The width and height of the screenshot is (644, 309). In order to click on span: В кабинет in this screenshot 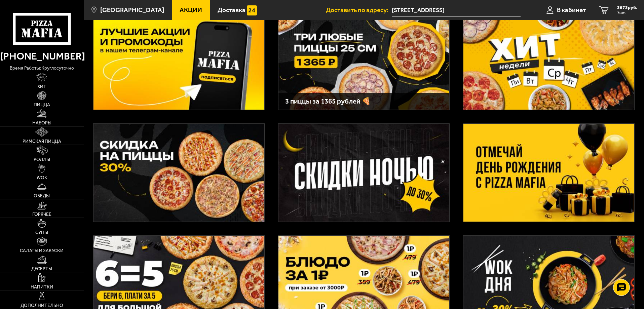, I will do `click(572, 10)`.